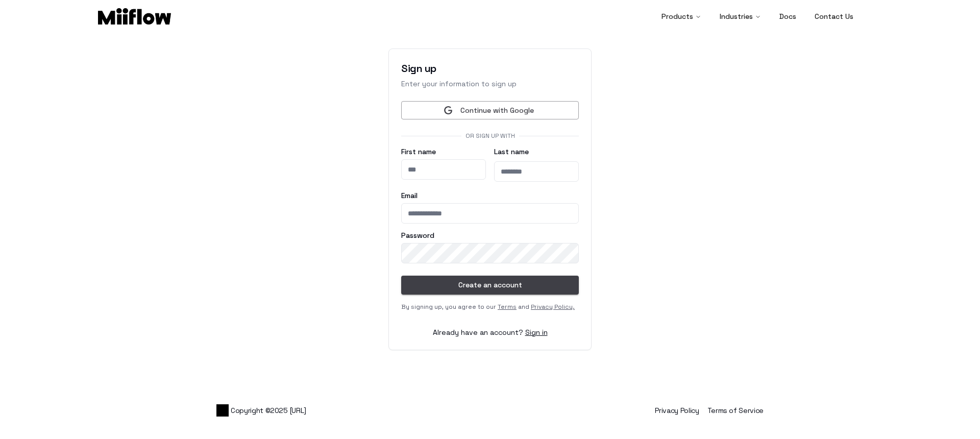  What do you see at coordinates (262, 410) in the screenshot?
I see `span: Copyright © 2025` at bounding box center [262, 410].